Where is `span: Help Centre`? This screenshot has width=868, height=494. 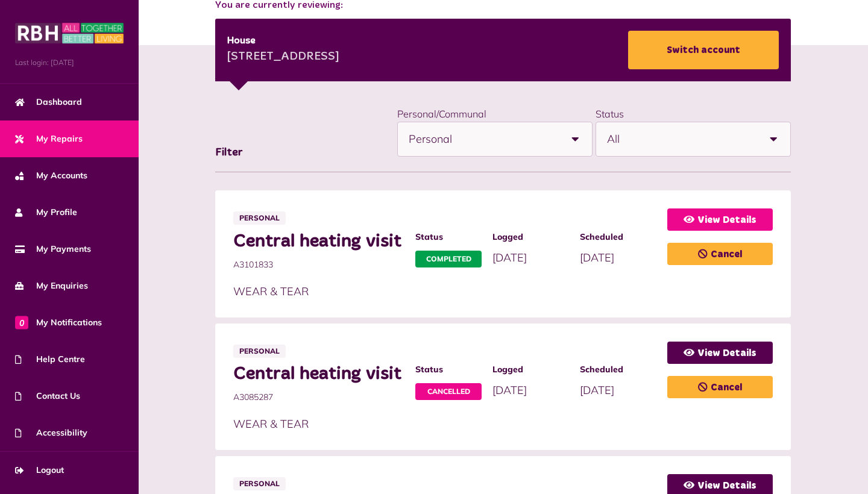
span: Help Centre is located at coordinates (50, 359).